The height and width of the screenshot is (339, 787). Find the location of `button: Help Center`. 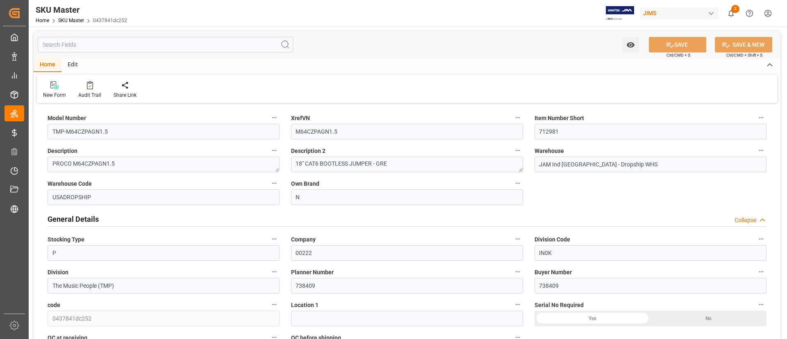

button: Help Center is located at coordinates (749, 13).